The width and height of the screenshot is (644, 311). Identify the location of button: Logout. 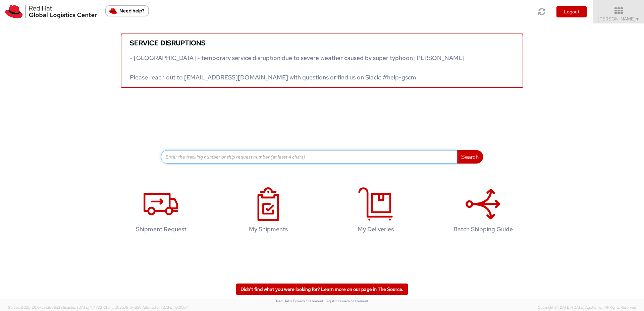
(572, 12).